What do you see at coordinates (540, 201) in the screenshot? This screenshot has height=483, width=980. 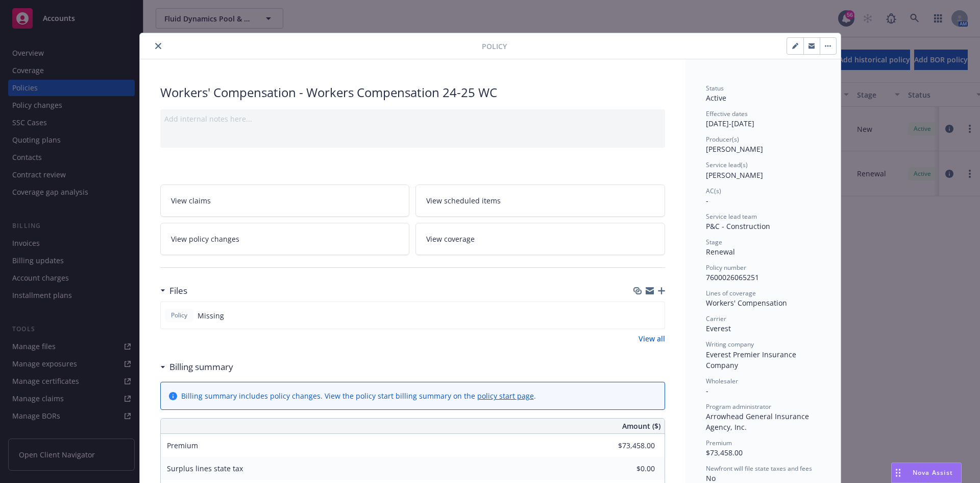 I see `a: View scheduled items` at bounding box center [540, 201].